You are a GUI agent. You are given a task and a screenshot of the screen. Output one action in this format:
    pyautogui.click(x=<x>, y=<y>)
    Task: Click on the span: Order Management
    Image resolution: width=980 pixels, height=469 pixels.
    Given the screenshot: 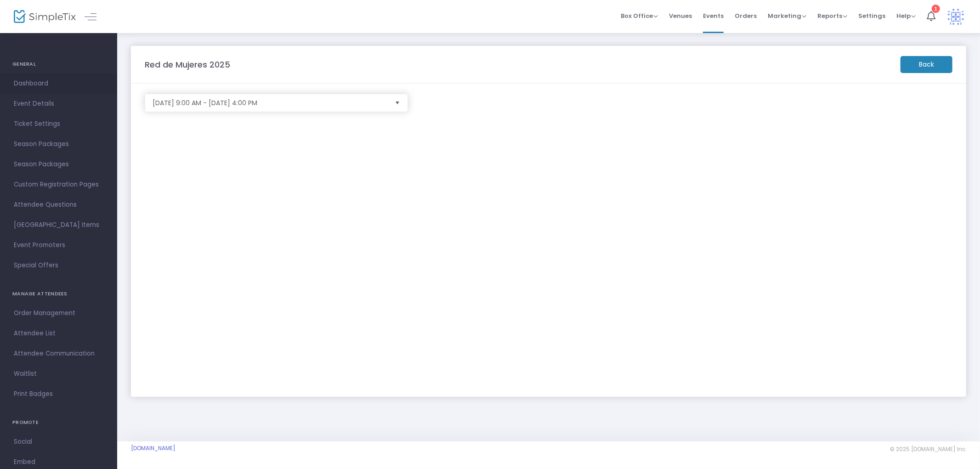 What is the action you would take?
    pyautogui.click(x=59, y=313)
    